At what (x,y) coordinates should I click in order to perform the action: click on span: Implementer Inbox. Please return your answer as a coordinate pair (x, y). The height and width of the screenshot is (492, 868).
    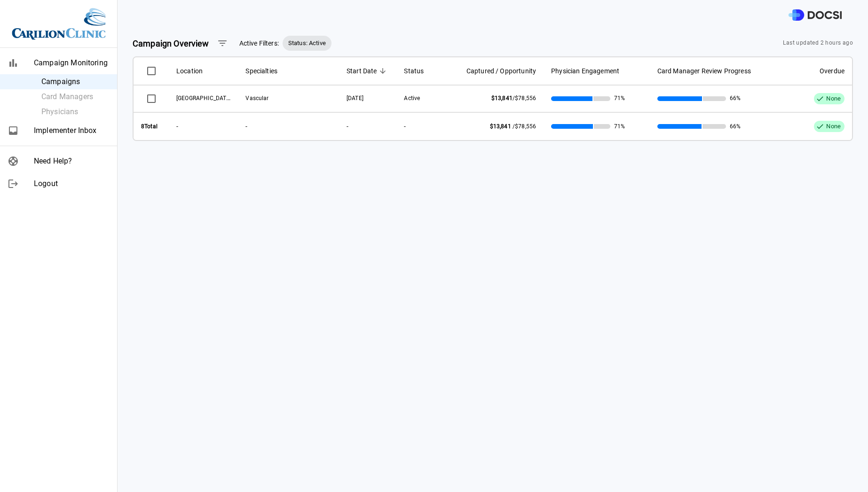
    Looking at the image, I should click on (72, 131).